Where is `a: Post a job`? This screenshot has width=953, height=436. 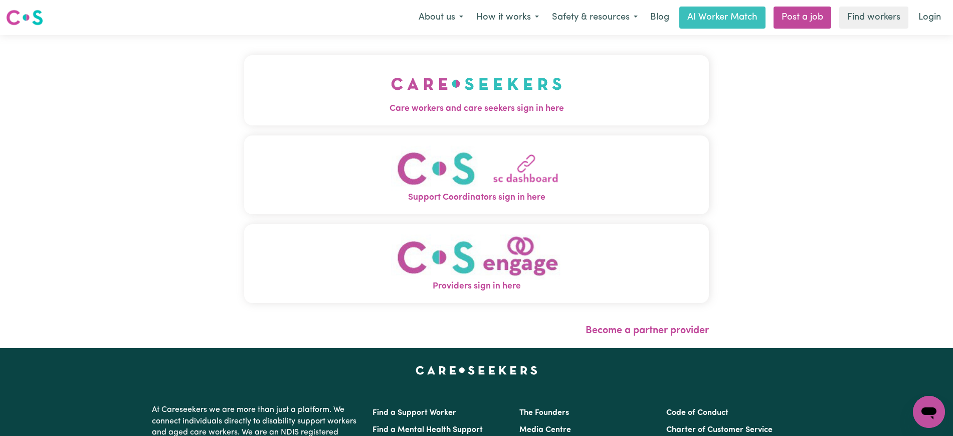 a: Post a job is located at coordinates (802, 18).